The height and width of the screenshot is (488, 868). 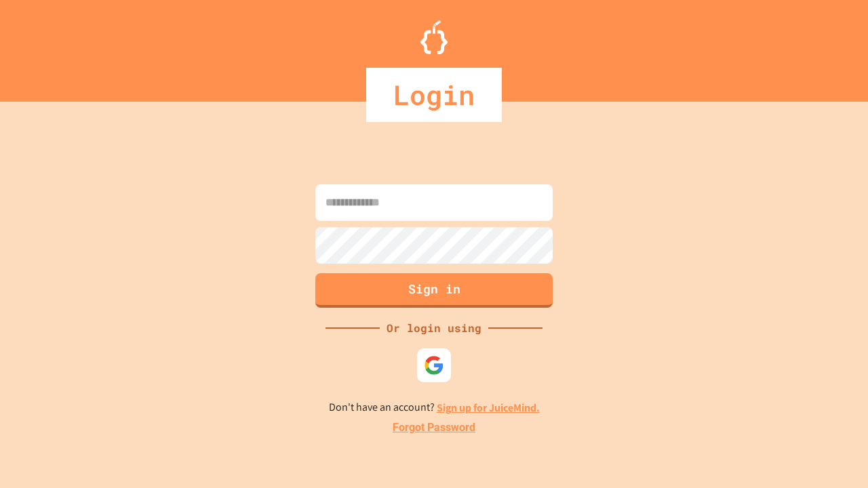 What do you see at coordinates (434, 290) in the screenshot?
I see `button: Sign in` at bounding box center [434, 290].